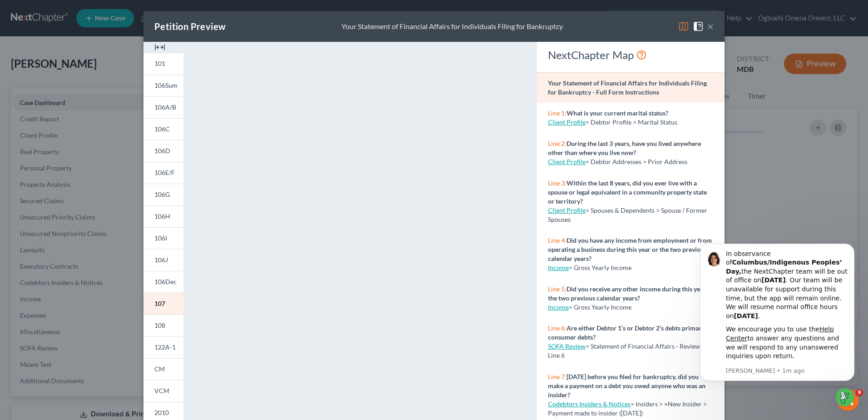 The height and width of the screenshot is (420, 868). Describe the element at coordinates (636, 162) in the screenshot. I see `span: > Debtor Addresses > Prior Address` at that location.